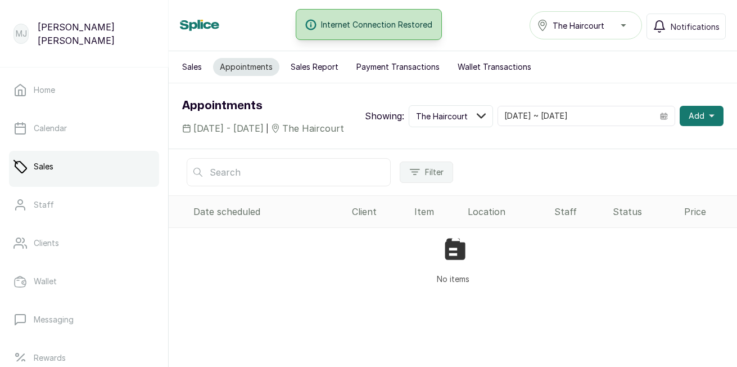 The image size is (737, 367). What do you see at coordinates (697, 116) in the screenshot?
I see `span: Add` at bounding box center [697, 116].